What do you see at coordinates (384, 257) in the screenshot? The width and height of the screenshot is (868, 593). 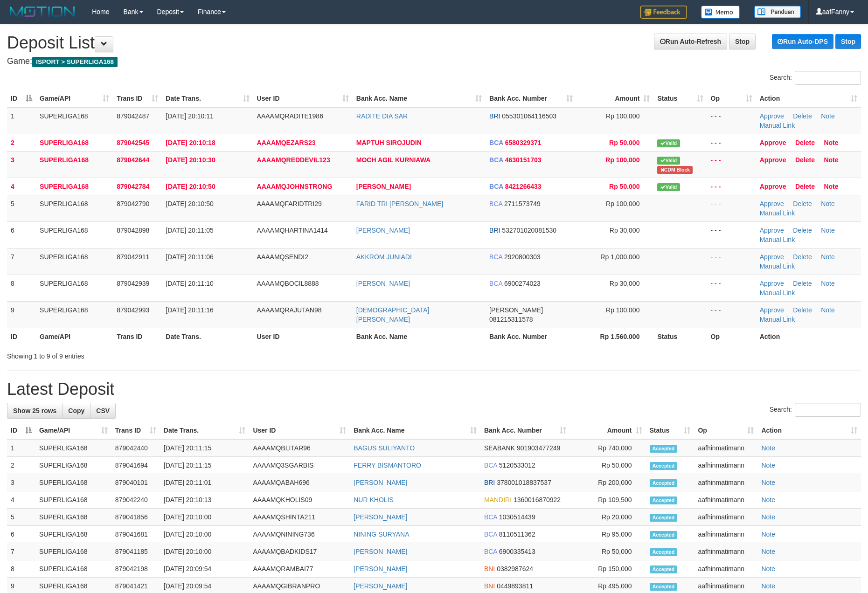 I see `a: AKKROM JUNIADI` at bounding box center [384, 257].